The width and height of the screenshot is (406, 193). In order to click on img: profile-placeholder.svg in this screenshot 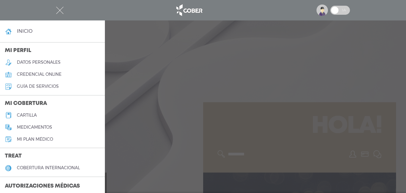, I will do `click(322, 10)`.